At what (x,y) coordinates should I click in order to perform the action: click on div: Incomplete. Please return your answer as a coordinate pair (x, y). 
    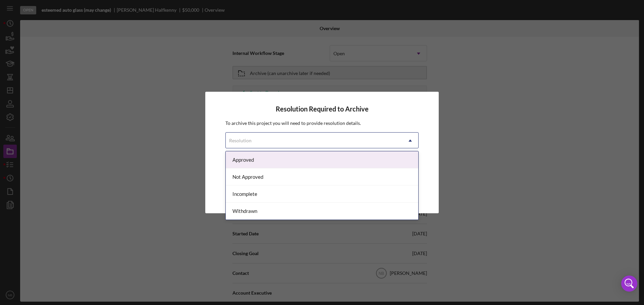
    Looking at the image, I should click on (322, 194).